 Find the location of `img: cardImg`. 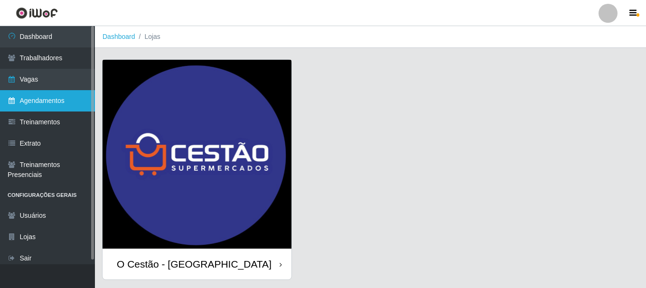

img: cardImg is located at coordinates (197, 154).